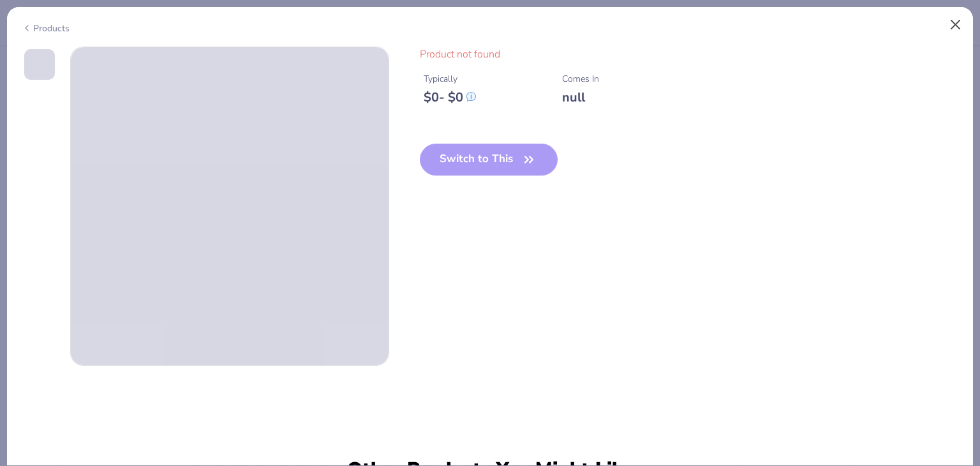 The height and width of the screenshot is (466, 980). I want to click on div: Products, so click(45, 28).